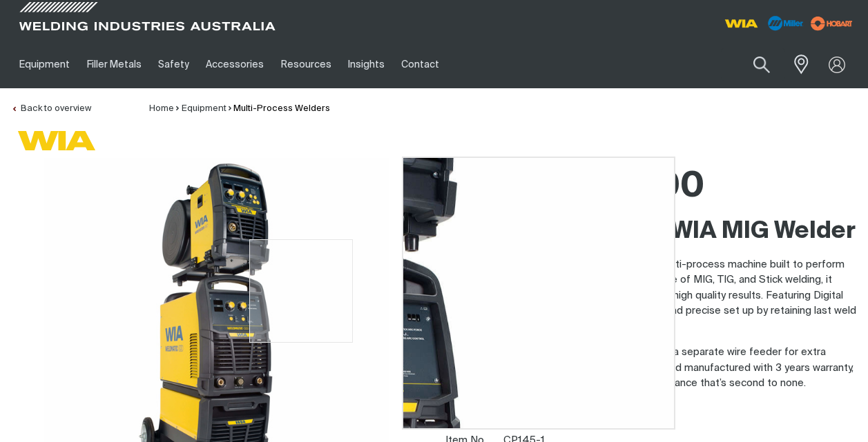 The image size is (868, 442). Describe the element at coordinates (420, 64) in the screenshot. I see `a: Contact` at that location.